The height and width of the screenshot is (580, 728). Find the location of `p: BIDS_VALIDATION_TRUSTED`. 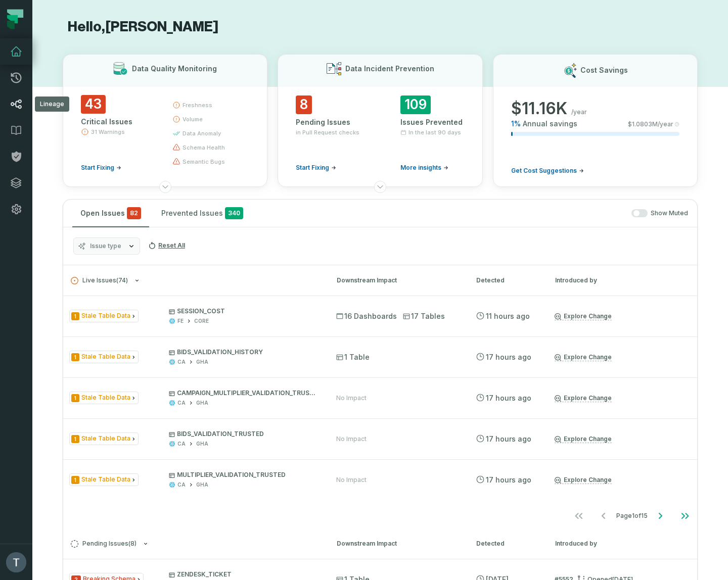

p: BIDS_VALIDATION_TRUSTED is located at coordinates (244, 434).